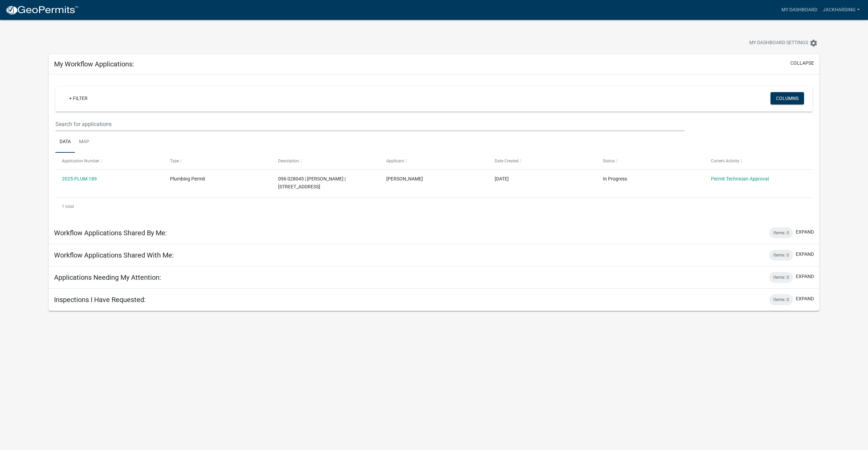 The width and height of the screenshot is (868, 450). I want to click on datatable-header-cell: Status, so click(650, 161).